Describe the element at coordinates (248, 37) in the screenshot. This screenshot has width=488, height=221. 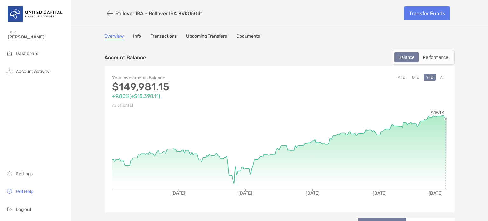
I see `a: Documents` at that location.